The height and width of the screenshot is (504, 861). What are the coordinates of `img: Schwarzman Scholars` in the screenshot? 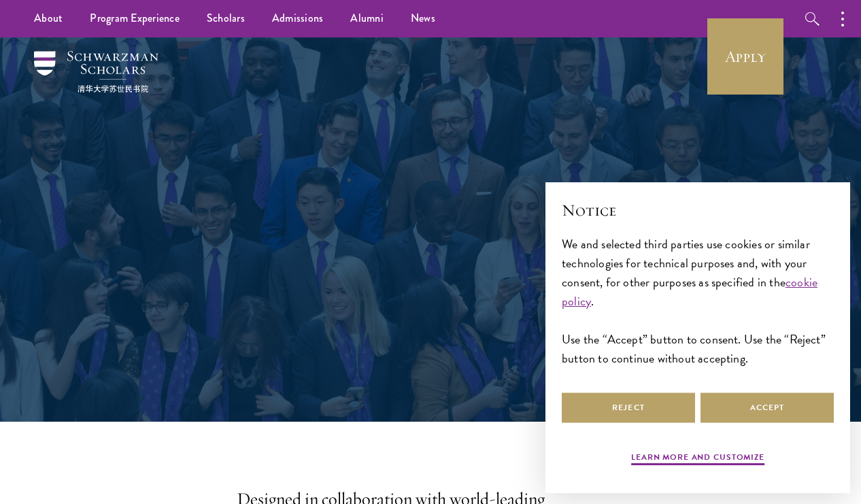 It's located at (96, 71).